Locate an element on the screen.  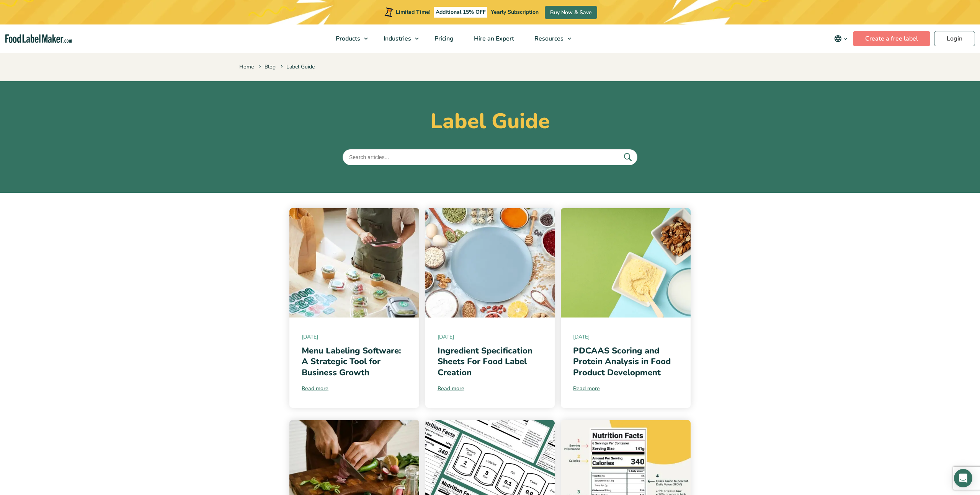
a: Create a free label is located at coordinates (892, 39).